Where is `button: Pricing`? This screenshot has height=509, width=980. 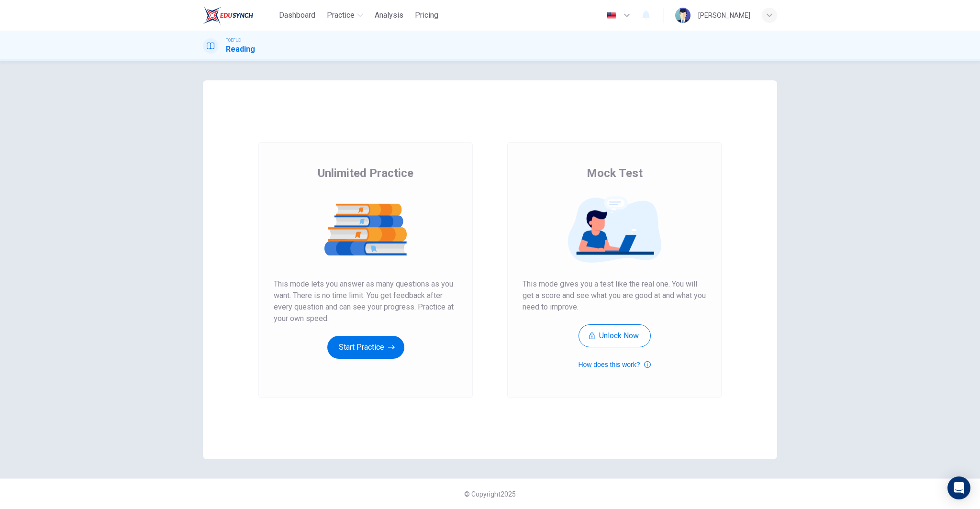 button: Pricing is located at coordinates (426, 15).